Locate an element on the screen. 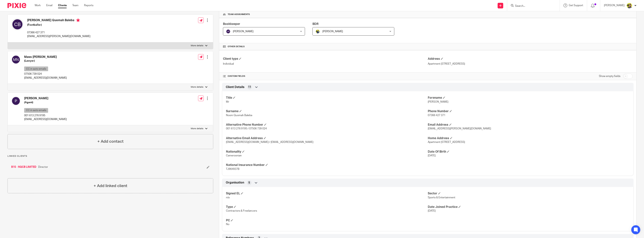 This screenshot has width=644, height=238. h4: Forename is located at coordinates (529, 98).